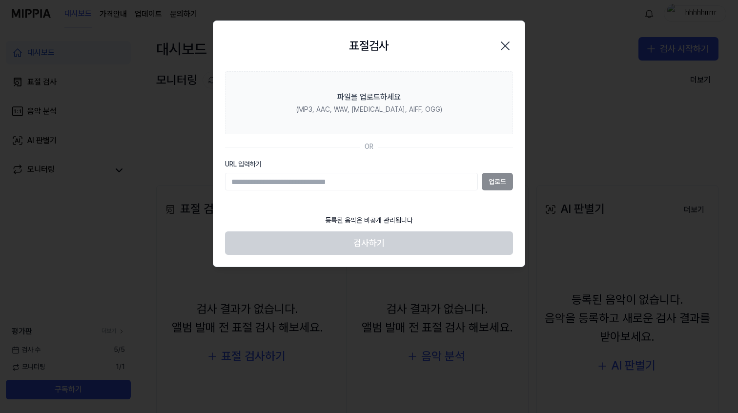 The image size is (738, 413). What do you see at coordinates (369, 46) in the screenshot?
I see `h2: 표절검사` at bounding box center [369, 46].